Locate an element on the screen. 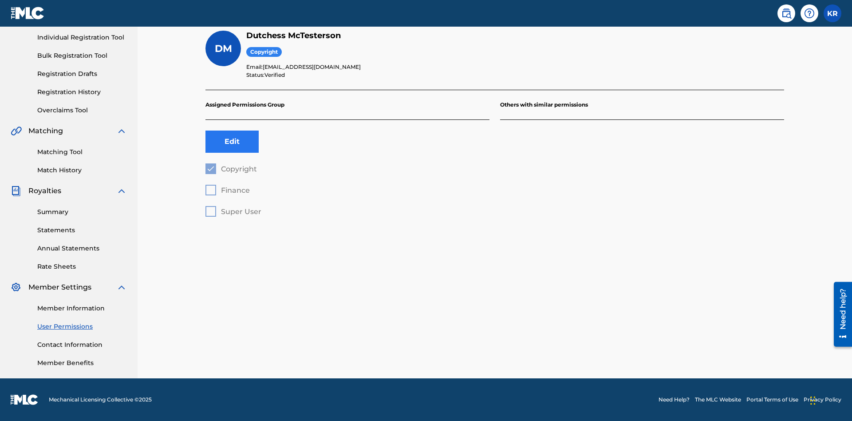 The height and width of the screenshot is (421, 852). div: Chat Widget is located at coordinates (829, 399).